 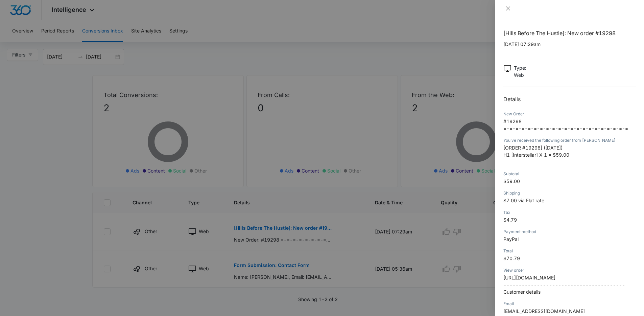 I want to click on p: Web, so click(x=520, y=75).